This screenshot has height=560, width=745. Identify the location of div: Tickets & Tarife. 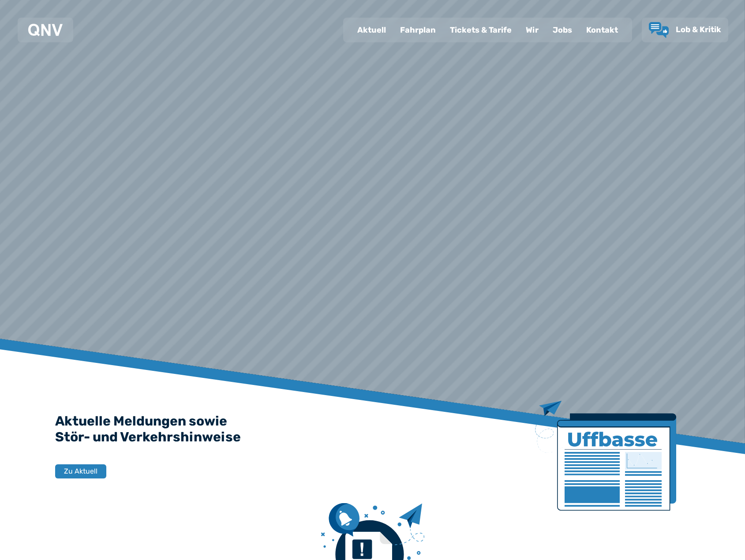
(481, 30).